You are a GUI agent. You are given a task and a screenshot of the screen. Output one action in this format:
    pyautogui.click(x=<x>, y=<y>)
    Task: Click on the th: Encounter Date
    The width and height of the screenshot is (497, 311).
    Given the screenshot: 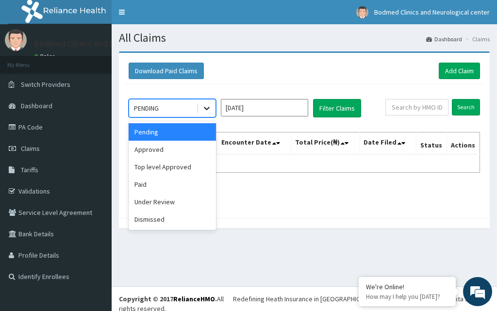 What is the action you would take?
    pyautogui.click(x=254, y=144)
    